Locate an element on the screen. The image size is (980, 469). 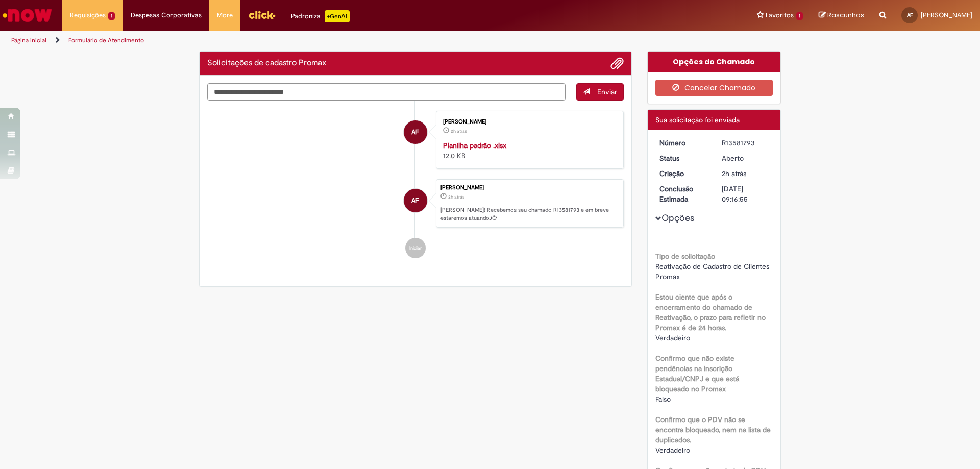
div: Opções do Chamado is located at coordinates (714, 62).